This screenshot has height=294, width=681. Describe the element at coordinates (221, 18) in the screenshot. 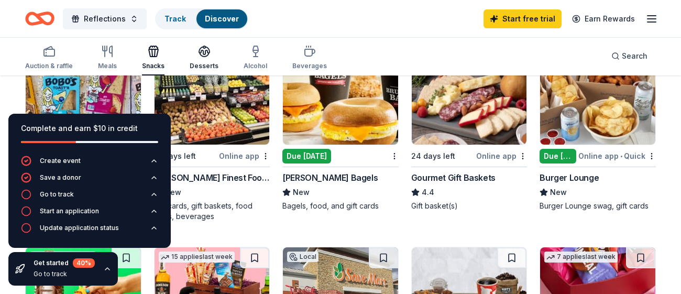

I see `a: Discover` at that location.